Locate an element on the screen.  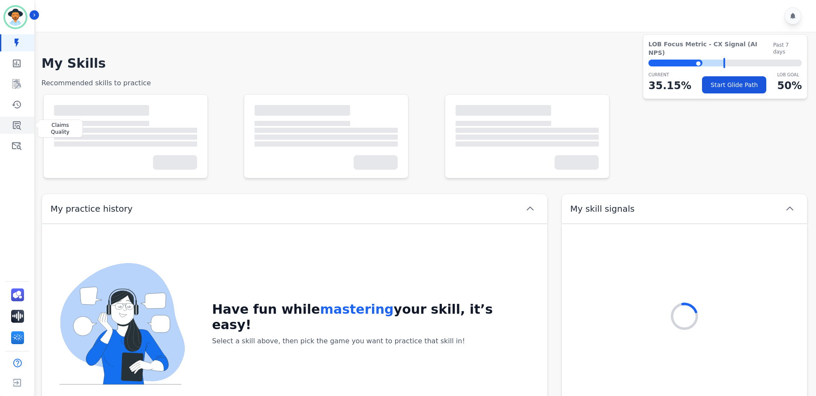
span: My skill signals is located at coordinates (603, 209).